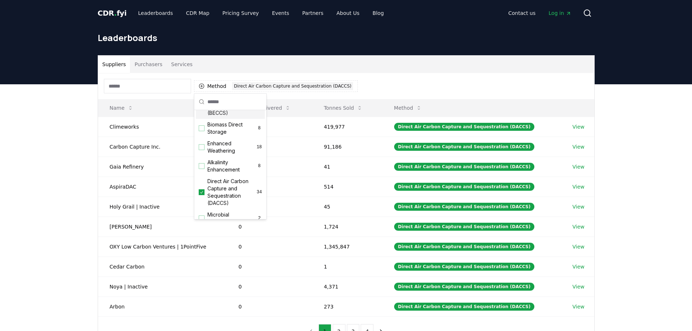 Image resolution: width=692 pixels, height=331 pixels. Describe the element at coordinates (162, 126) in the screenshot. I see `td: Climeworks` at that location.